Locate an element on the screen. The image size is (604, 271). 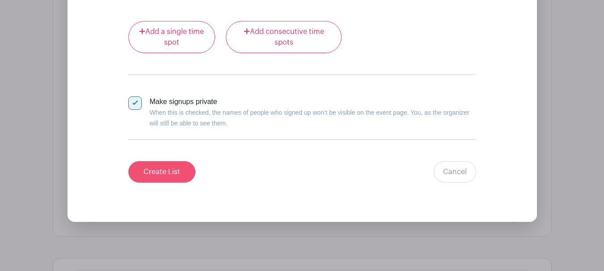
a: Cancel is located at coordinates (454, 172).